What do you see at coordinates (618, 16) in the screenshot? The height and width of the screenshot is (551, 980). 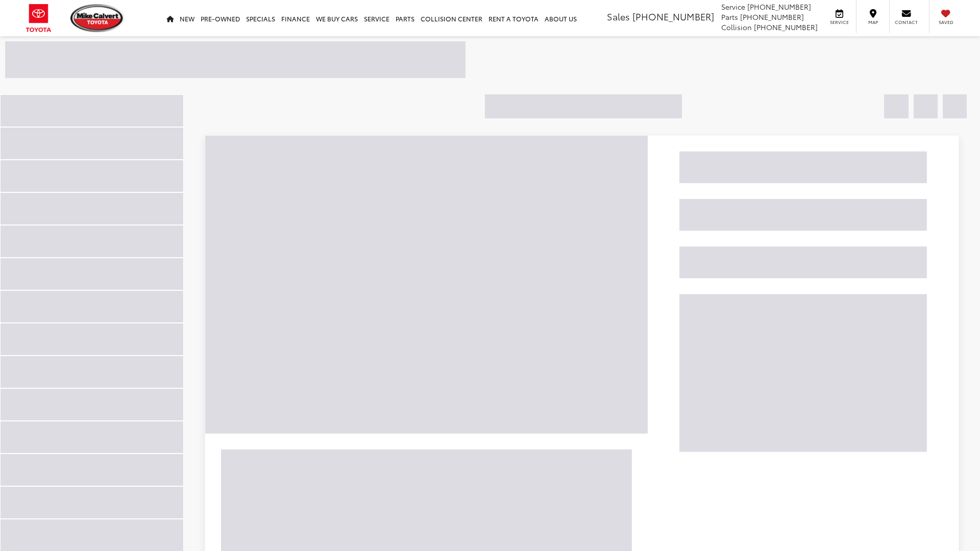 I see `span: Sales` at bounding box center [618, 16].